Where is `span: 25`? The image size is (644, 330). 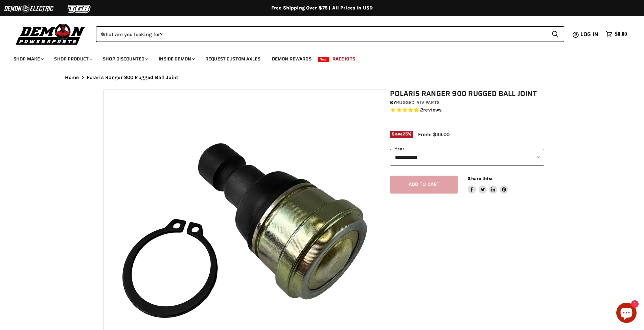
span: 25 is located at coordinates (405, 134).